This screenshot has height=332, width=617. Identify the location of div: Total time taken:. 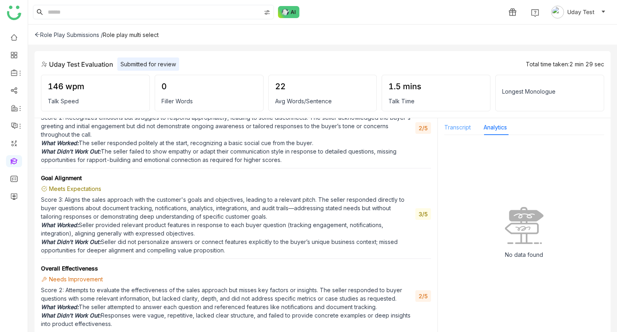
(565, 64).